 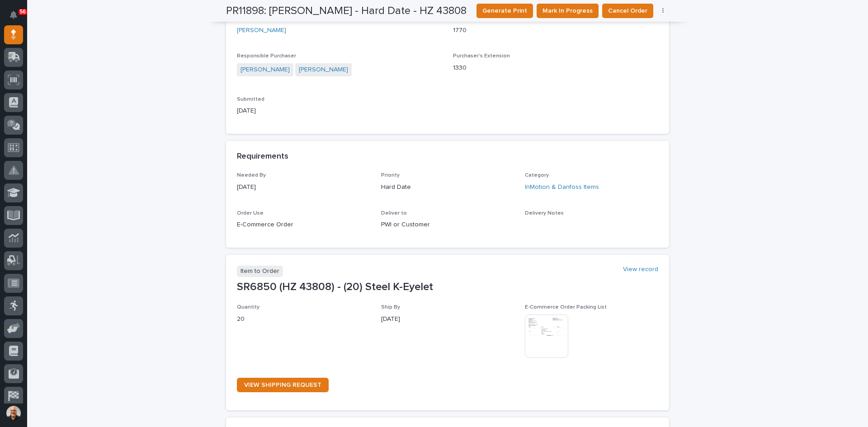 I want to click on span: Deliver to, so click(x=394, y=214).